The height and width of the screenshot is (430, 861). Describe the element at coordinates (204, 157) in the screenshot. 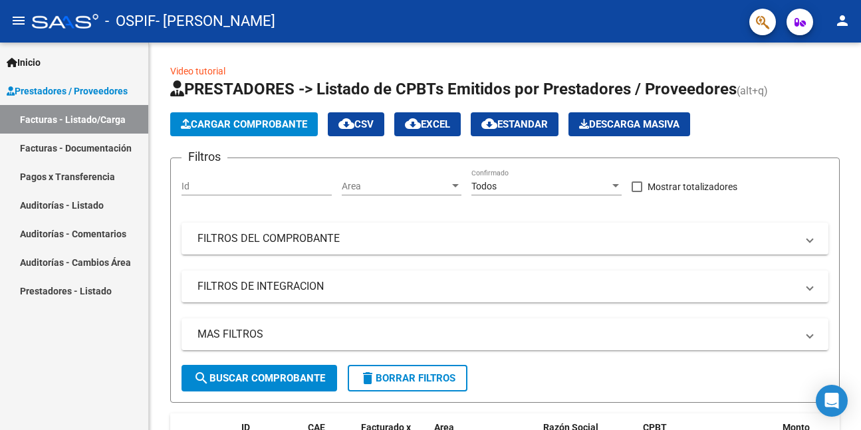

I see `h3: Filtros` at that location.